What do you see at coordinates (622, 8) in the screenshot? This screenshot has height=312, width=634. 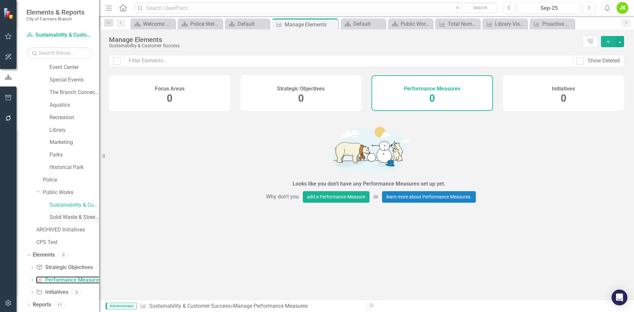 I see `button: JK` at bounding box center [622, 8].